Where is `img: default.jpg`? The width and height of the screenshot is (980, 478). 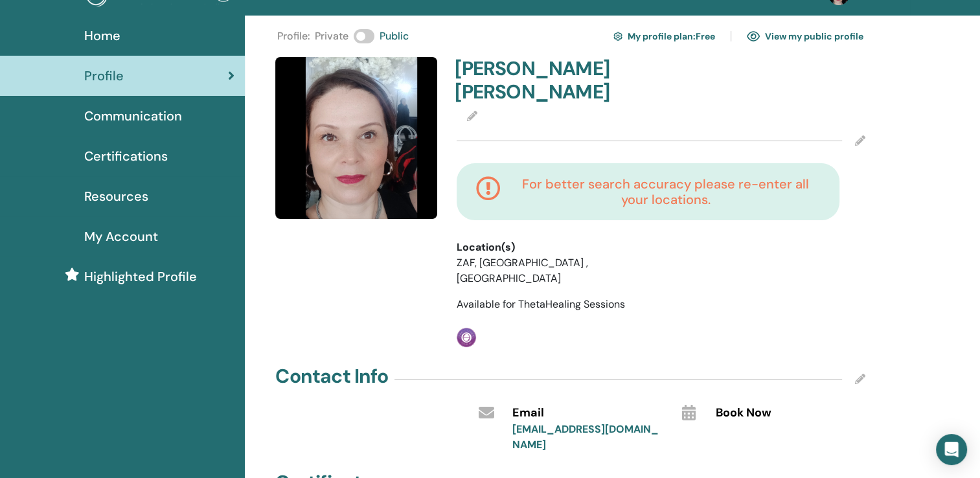 img: default.jpg is located at coordinates (357, 139).